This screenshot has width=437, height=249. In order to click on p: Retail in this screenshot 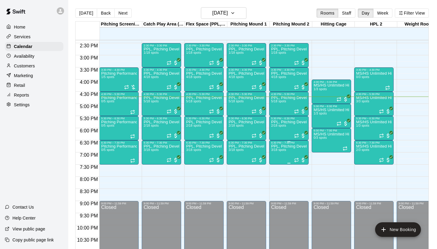, I will do `click(19, 85)`.